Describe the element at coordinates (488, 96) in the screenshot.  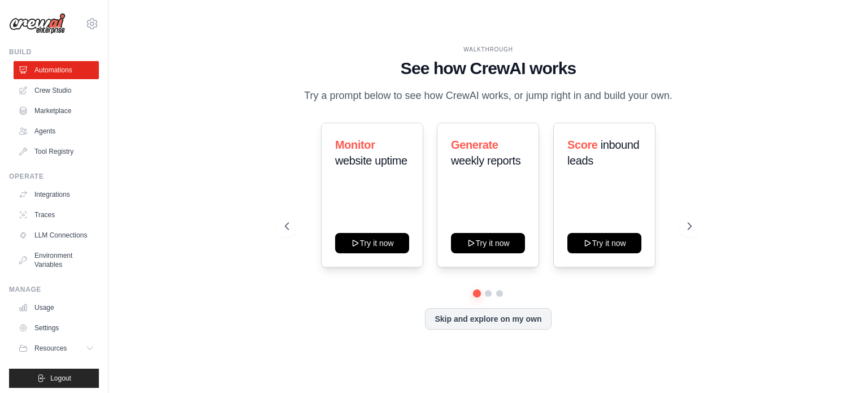
I see `p: Try a prompt below to see how CrewAI works, or jump right in and build your own.` at that location.